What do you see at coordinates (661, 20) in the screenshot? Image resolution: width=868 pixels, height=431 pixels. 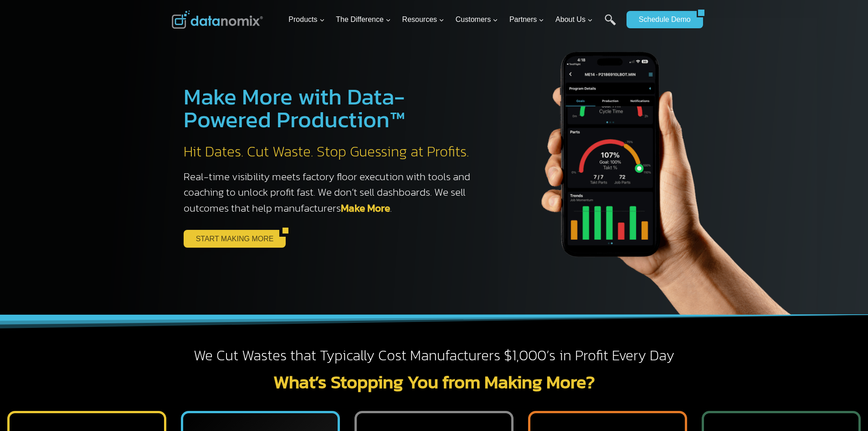 I see `a: Schedule Demo` at bounding box center [661, 20].